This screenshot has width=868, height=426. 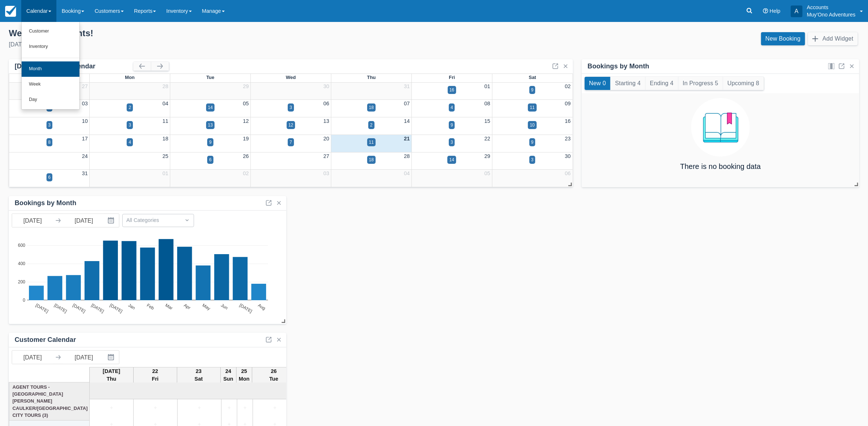 I want to click on a: Month, so click(x=51, y=69).